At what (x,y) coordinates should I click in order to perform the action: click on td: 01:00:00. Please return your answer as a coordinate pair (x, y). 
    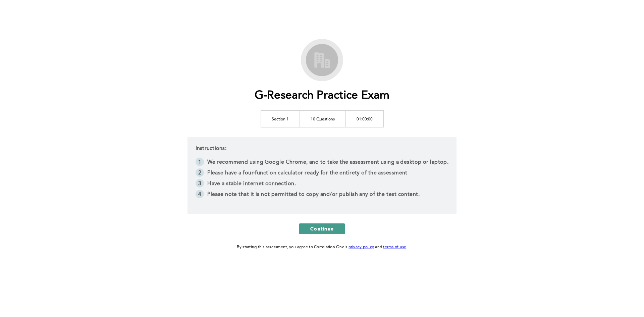
    Looking at the image, I should click on (364, 119).